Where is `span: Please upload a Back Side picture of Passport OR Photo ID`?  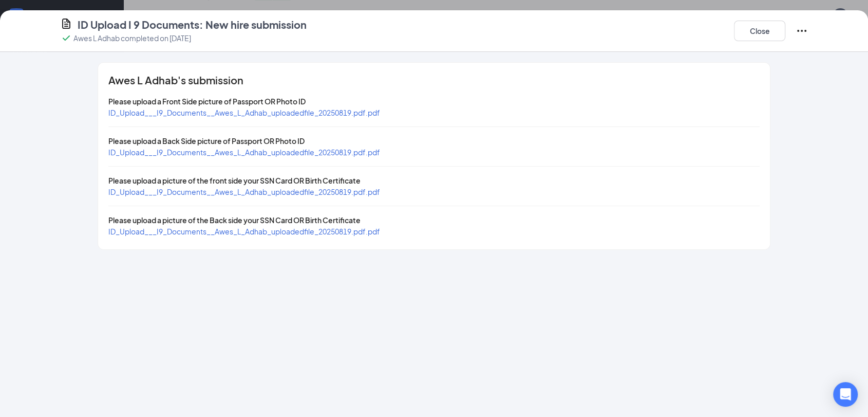
span: Please upload a Back Side picture of Passport OR Photo ID is located at coordinates (206, 141).